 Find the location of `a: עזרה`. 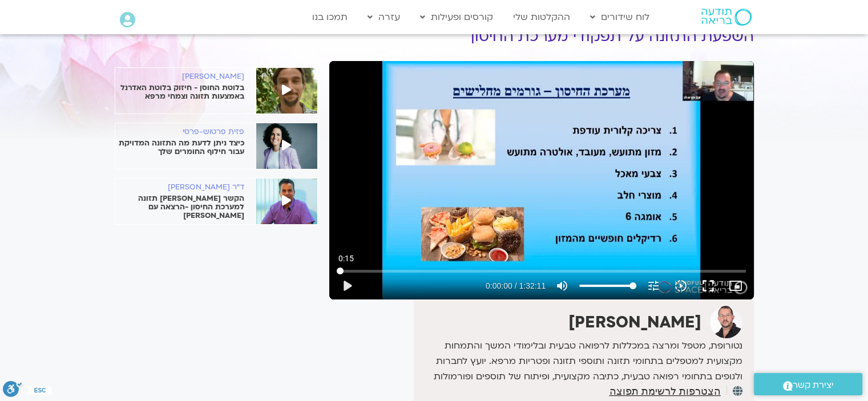

a: עזרה is located at coordinates (383, 17).